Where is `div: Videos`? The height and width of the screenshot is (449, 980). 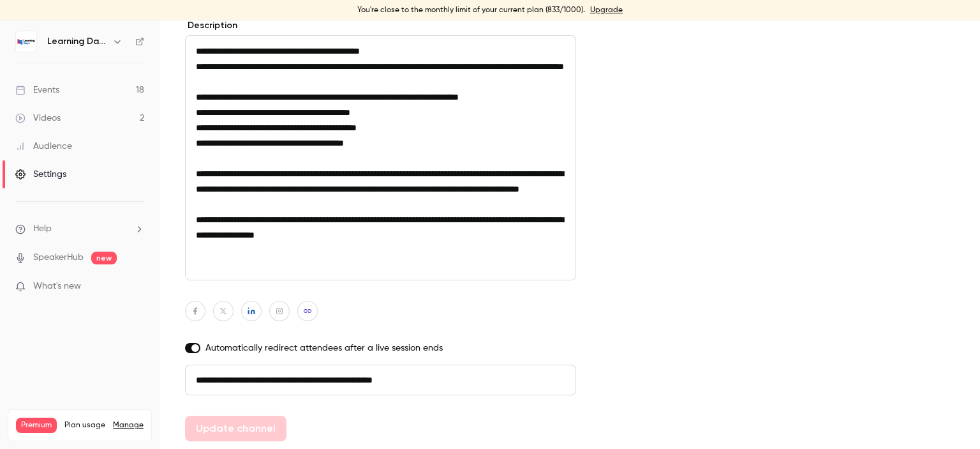 div: Videos is located at coordinates (38, 118).